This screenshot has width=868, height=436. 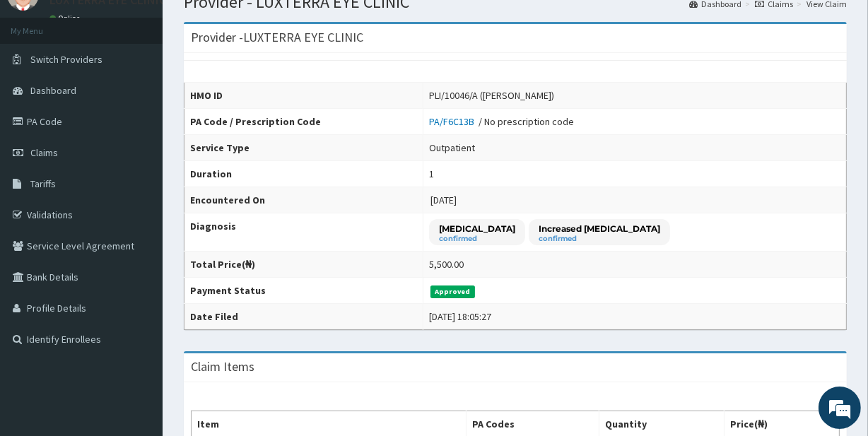 What do you see at coordinates (304, 148) in the screenshot?
I see `th: Service Type` at bounding box center [304, 148].